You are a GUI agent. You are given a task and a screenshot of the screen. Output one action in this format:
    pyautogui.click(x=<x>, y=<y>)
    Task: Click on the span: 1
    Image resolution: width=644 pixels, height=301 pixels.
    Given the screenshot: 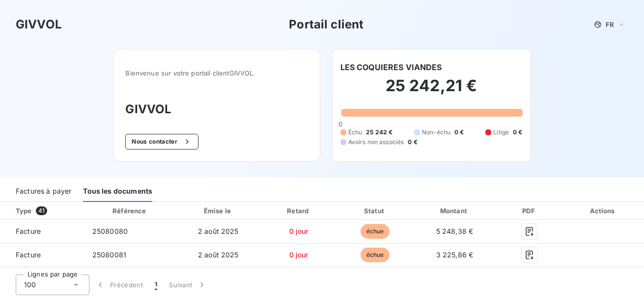 What is the action you would take?
    pyautogui.click(x=155, y=285)
    